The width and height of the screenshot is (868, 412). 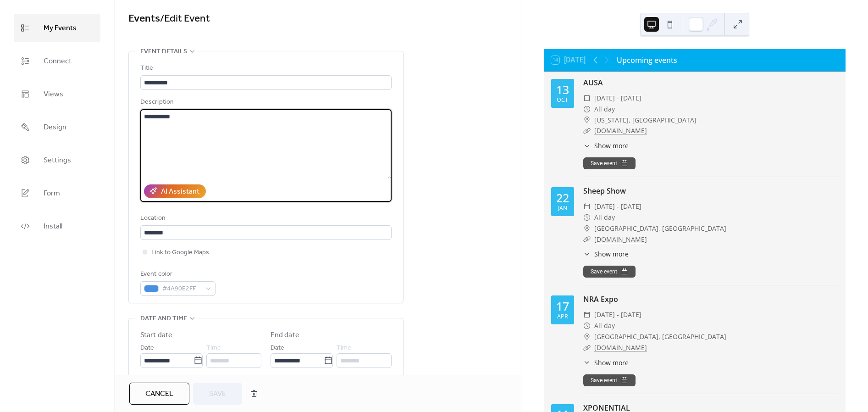 What do you see at coordinates (175, 191) in the screenshot?
I see `button: AI Assistant` at bounding box center [175, 191].